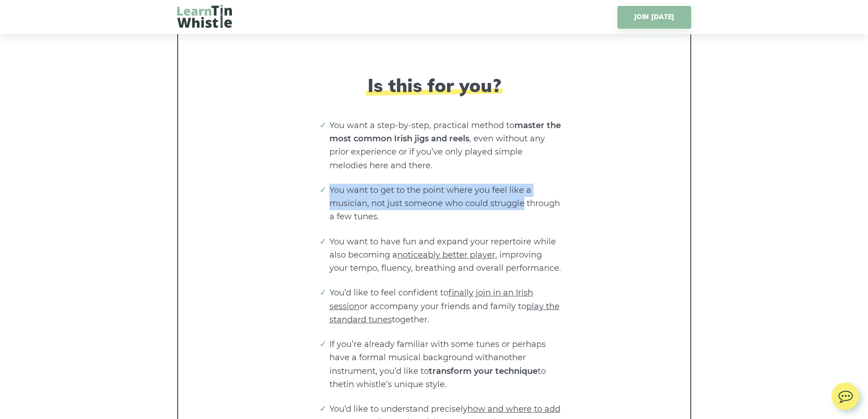 The image size is (868, 419). What do you see at coordinates (845, 394) in the screenshot?
I see `img: chat.svg` at bounding box center [845, 394].